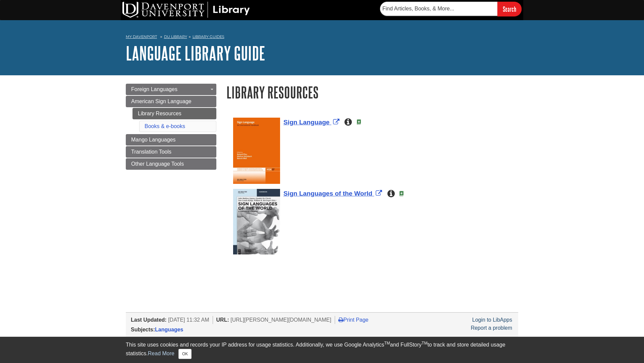 This screenshot has width=644, height=363. I want to click on a: Other Language Tools, so click(171, 164).